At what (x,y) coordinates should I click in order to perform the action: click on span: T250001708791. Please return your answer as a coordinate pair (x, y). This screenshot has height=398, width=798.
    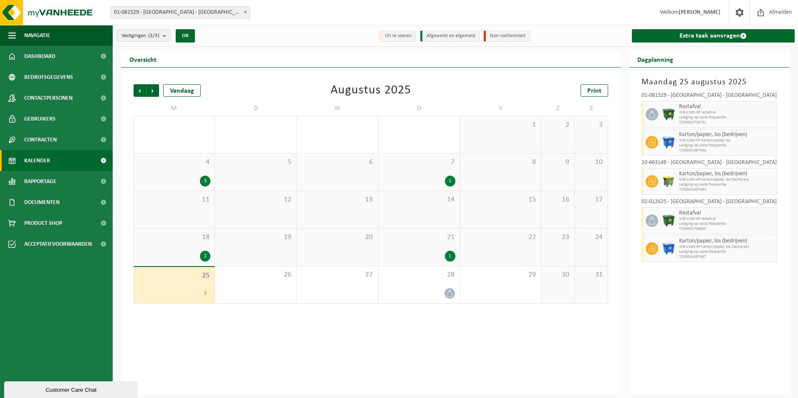
    Looking at the image, I should click on (727, 123).